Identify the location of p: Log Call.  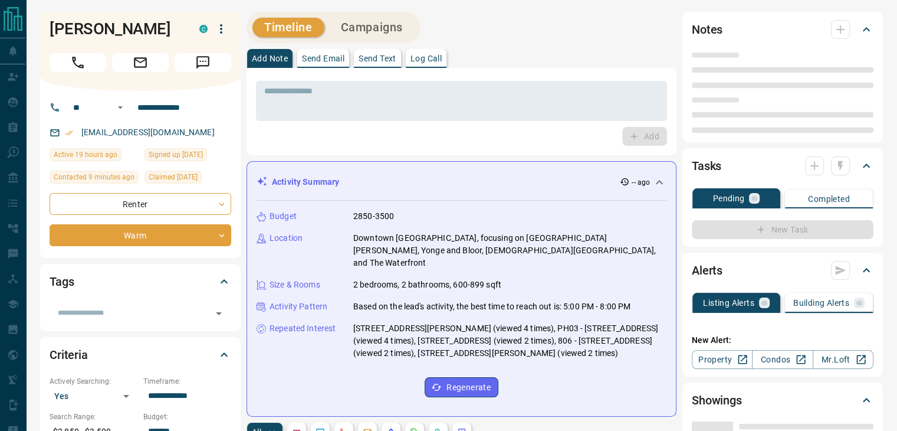
(426, 58).